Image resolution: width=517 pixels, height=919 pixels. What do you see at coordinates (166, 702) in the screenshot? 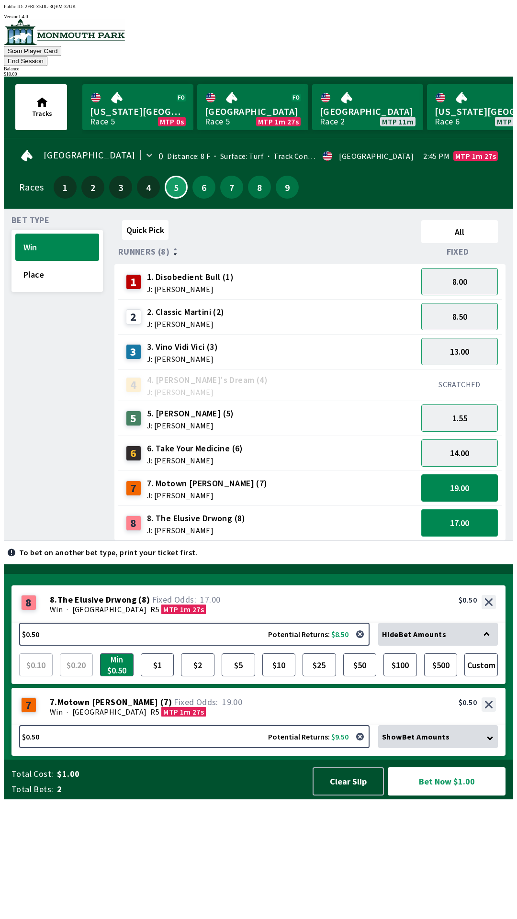
I see `span: ( 7 )` at bounding box center [166, 702].